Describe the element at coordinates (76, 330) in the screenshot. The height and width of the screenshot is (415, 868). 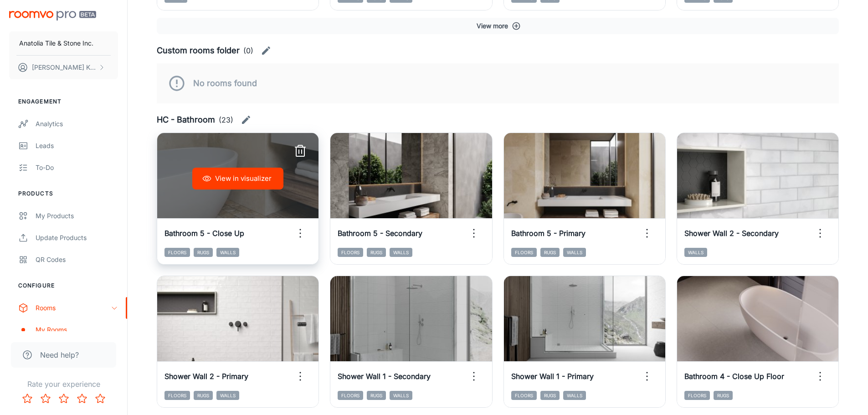
I see `div: My Rooms` at that location.